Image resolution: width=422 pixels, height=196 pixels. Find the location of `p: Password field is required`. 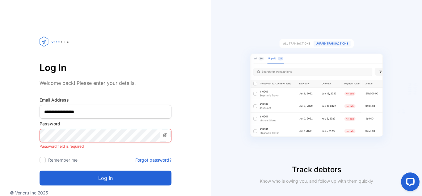

p: Password field is required is located at coordinates (105, 146).